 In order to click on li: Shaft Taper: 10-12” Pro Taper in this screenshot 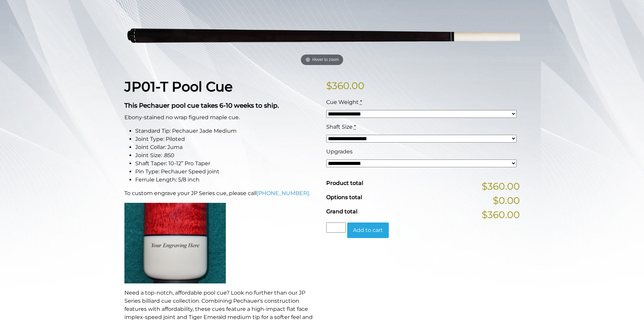, I will do `click(226, 164)`.